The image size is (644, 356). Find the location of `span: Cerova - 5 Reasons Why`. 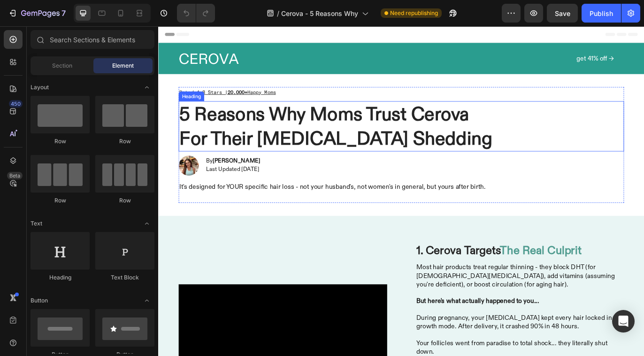

span: Cerova - 5 Reasons Why is located at coordinates (320, 13).